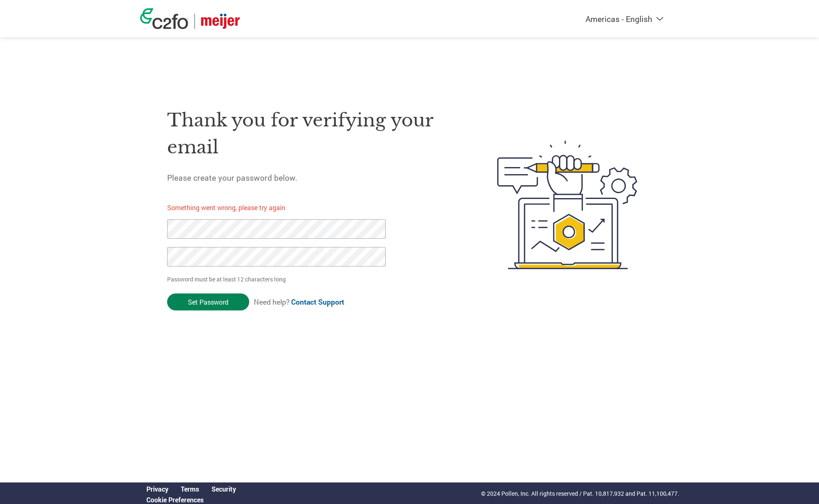 The width and height of the screenshot is (819, 504). I want to click on a: Privacy, so click(157, 489).